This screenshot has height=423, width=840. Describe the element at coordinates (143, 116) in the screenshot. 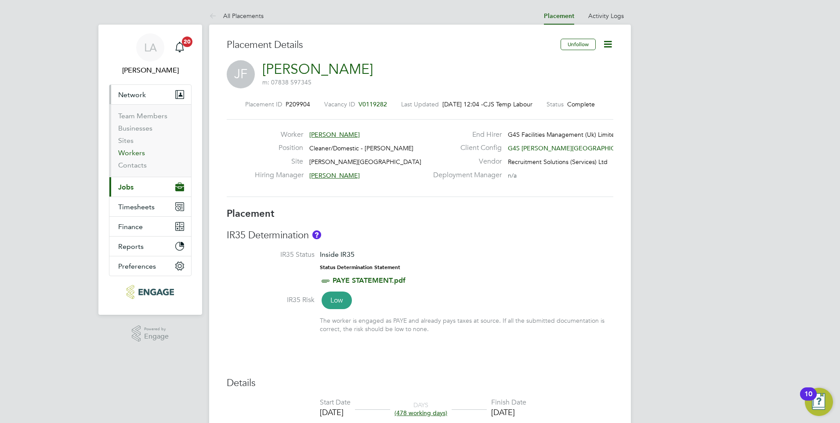

I see `a: Team Members` at that location.